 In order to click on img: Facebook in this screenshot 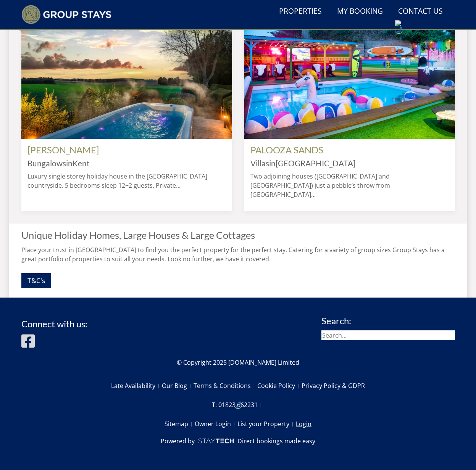, I will do `click(28, 341)`.